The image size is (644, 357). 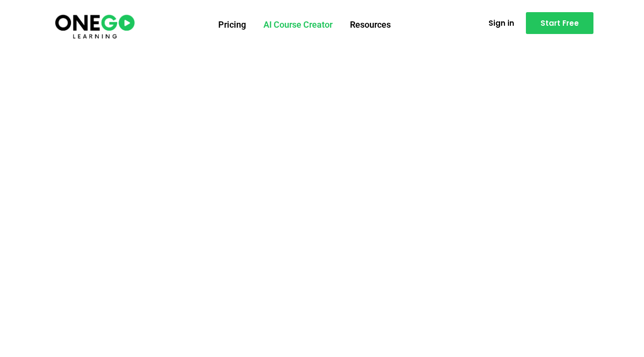 What do you see at coordinates (559, 23) in the screenshot?
I see `a: Start Free` at bounding box center [559, 23].